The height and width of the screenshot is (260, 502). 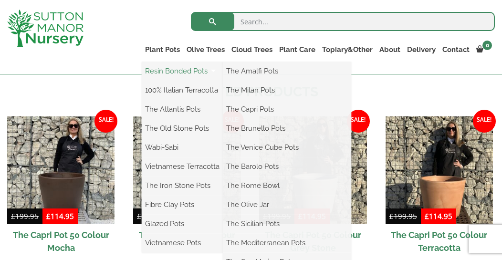 What do you see at coordinates (182, 109) in the screenshot?
I see `a: The Atlantis Pots` at bounding box center [182, 109].